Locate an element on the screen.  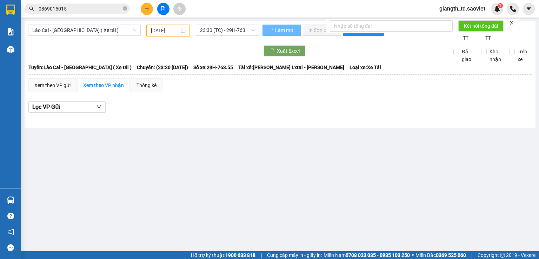
span: Đã giao is located at coordinates (467, 55).